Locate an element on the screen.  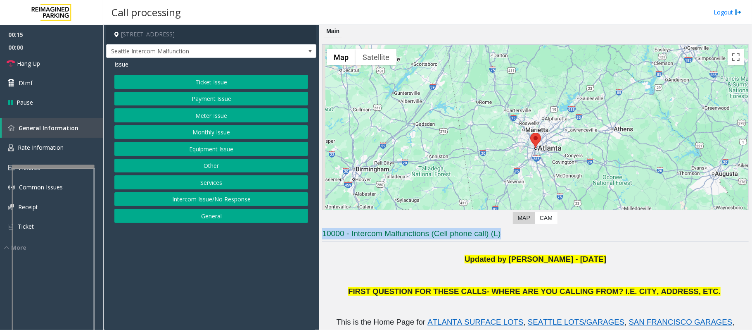
img: logout is located at coordinates (739, 12).